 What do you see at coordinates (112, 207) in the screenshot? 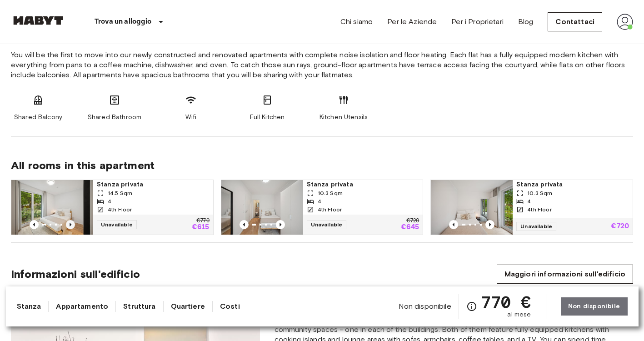
I see `a: Marketing picture of unit DE-01-260-047-03Previous imagePrevious imageStanza privata14.5 Sqm44th ...` at bounding box center [112, 207].